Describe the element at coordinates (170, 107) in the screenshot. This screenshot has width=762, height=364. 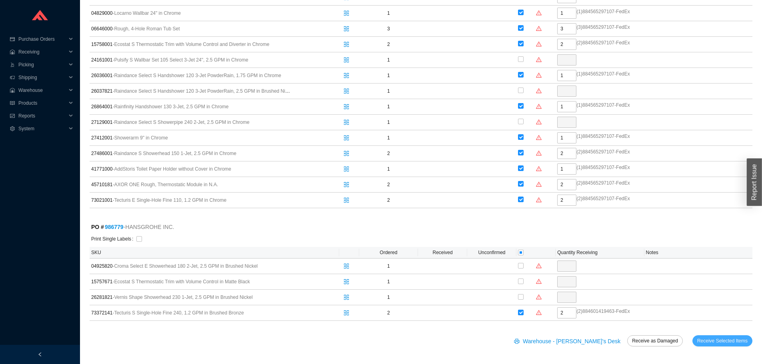
I see `span: - Rainfinity Handshower 130 3-Jet, 2.5 GPM in Chrome` at that location.